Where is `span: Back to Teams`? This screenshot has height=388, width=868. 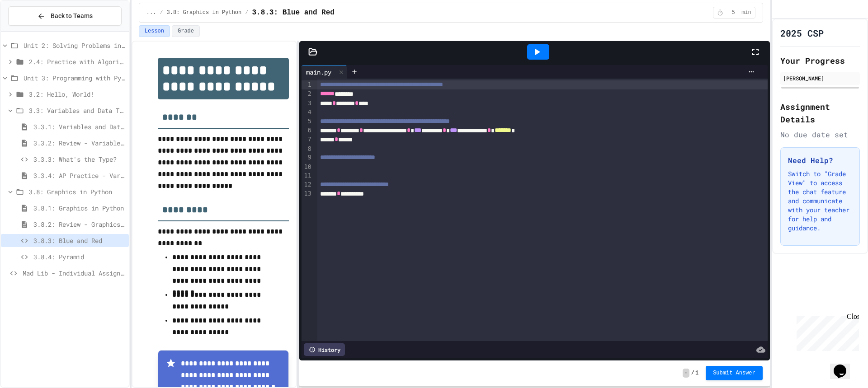
span: Back to Teams is located at coordinates (72, 16).